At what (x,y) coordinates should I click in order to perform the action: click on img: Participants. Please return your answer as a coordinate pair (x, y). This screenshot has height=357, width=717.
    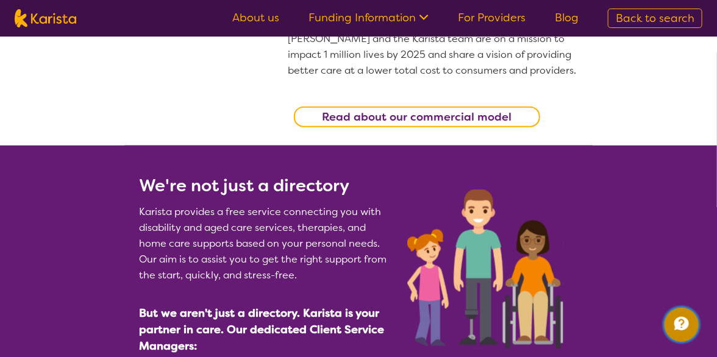
    Looking at the image, I should click on (485, 269).